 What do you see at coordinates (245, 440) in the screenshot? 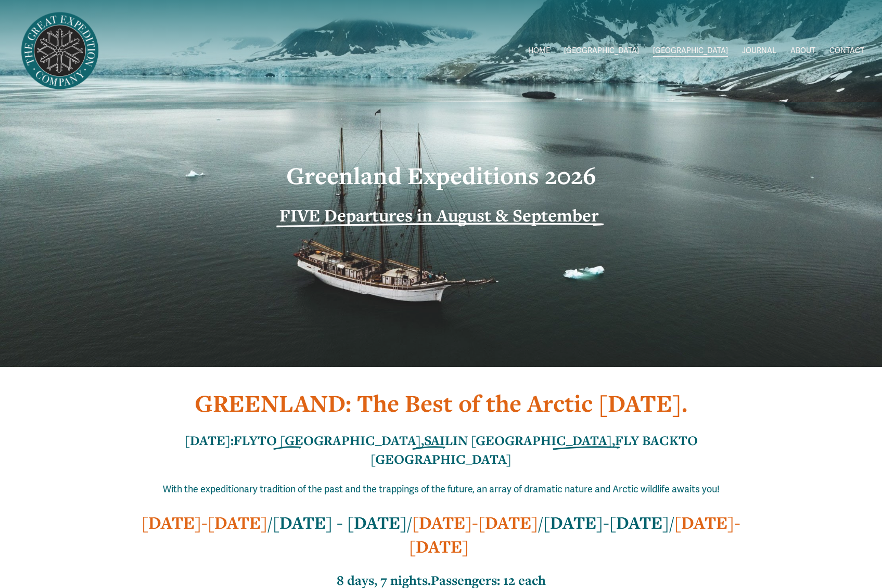
I see `strong: FLY` at bounding box center [245, 440].